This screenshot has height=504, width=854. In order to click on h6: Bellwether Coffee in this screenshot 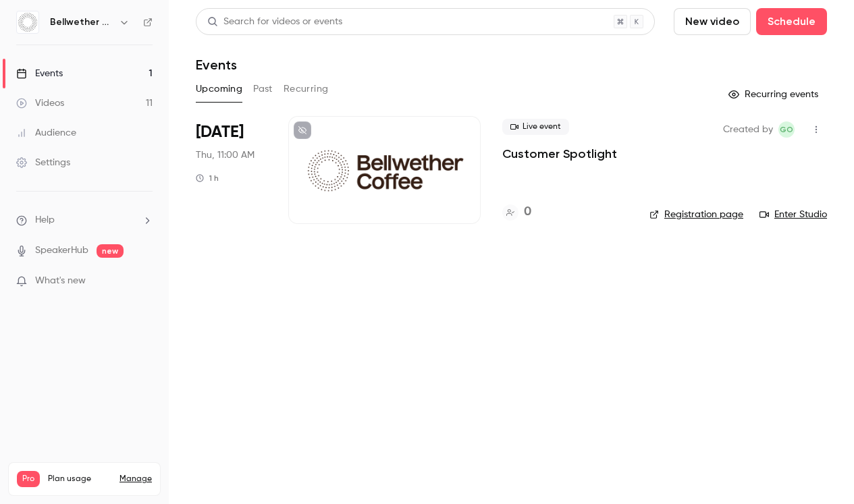, I will do `click(82, 22)`.